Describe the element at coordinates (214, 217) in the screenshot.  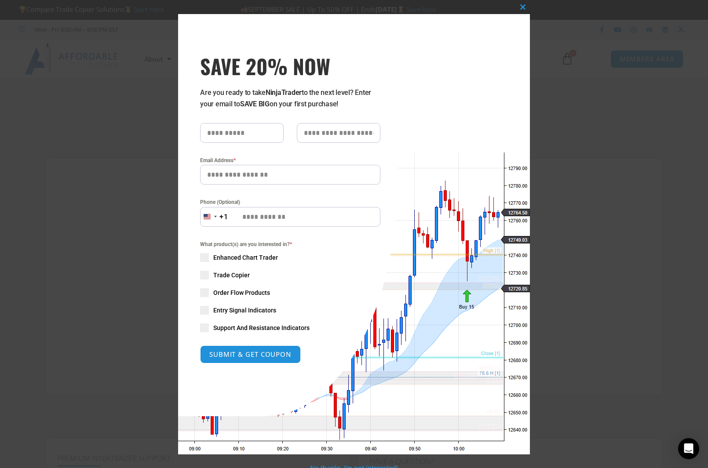
I see `button: Selected country` at that location.